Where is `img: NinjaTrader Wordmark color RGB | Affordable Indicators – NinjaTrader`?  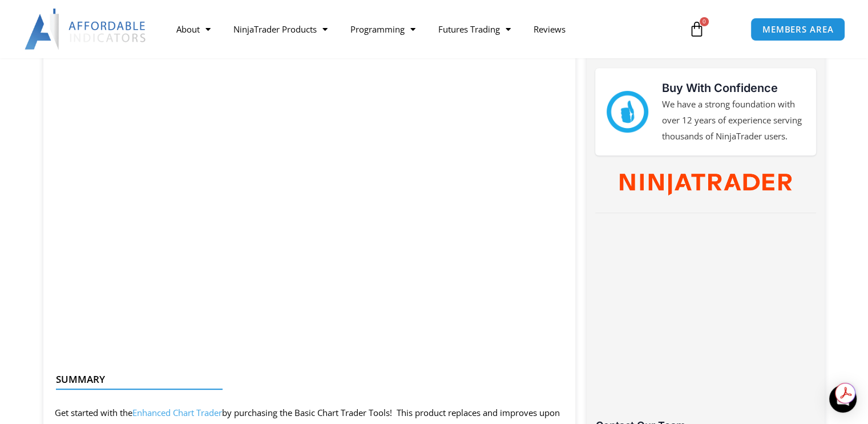
img: NinjaTrader Wordmark color RGB | Affordable Indicators – NinjaTrader is located at coordinates (705, 184).